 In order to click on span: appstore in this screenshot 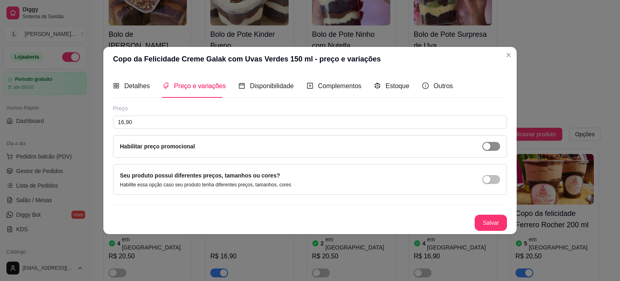, I will do `click(116, 86)`.